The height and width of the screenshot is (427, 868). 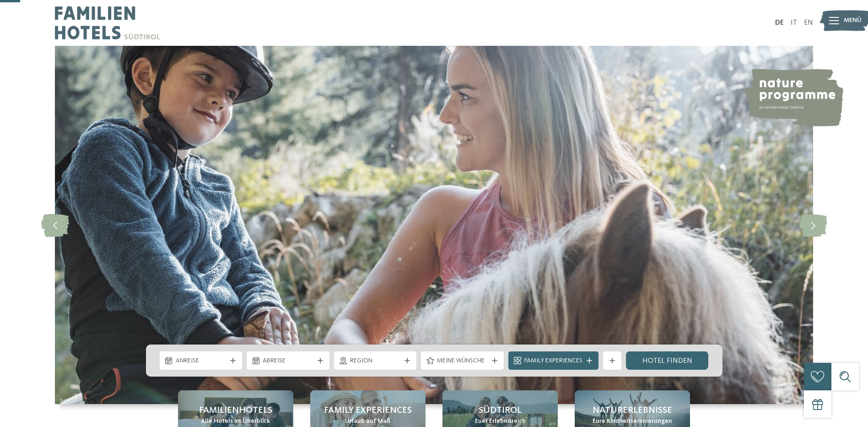 What do you see at coordinates (667, 361) in the screenshot?
I see `a: Hotel finden` at bounding box center [667, 361].